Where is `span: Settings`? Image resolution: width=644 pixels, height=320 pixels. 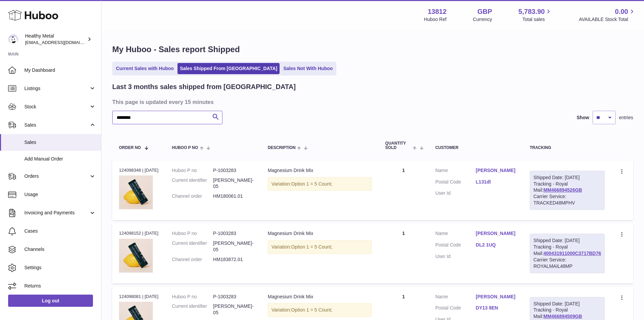 span: Settings is located at coordinates (60, 267).